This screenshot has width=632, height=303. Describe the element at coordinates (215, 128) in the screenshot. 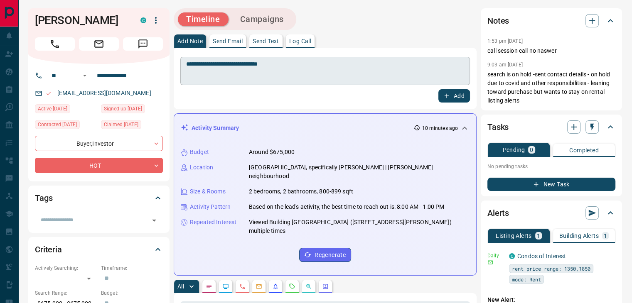

I see `p: Activity Summary` at that location.